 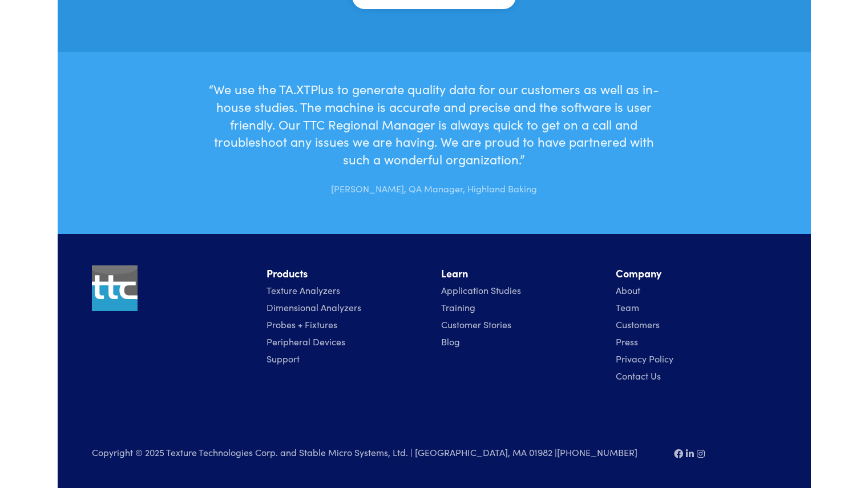 I want to click on li: Products, so click(x=347, y=273).